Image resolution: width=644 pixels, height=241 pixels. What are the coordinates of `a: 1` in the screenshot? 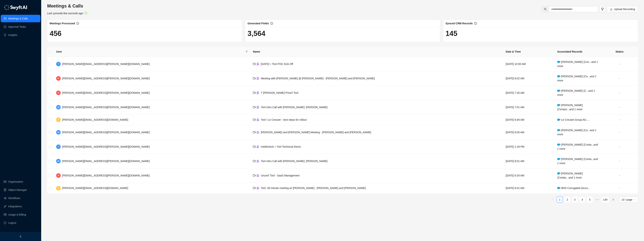 It's located at (560, 200).